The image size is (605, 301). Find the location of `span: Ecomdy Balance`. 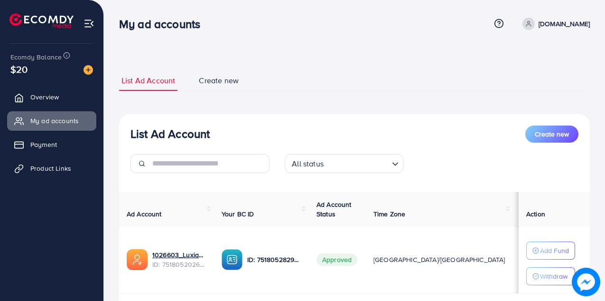

span: Ecomdy Balance is located at coordinates (36, 57).